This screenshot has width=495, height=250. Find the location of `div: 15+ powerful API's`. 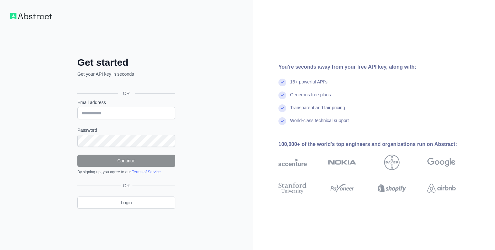

div: 15+ powerful API's is located at coordinates (309, 85).